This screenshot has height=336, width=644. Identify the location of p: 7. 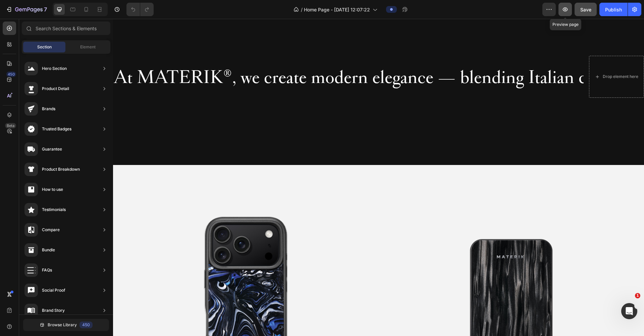
(45, 9).